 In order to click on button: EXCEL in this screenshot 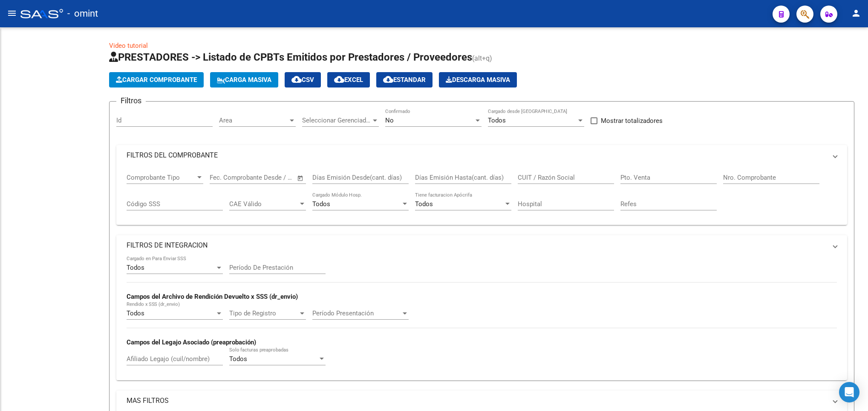, I will do `click(348, 80)`.